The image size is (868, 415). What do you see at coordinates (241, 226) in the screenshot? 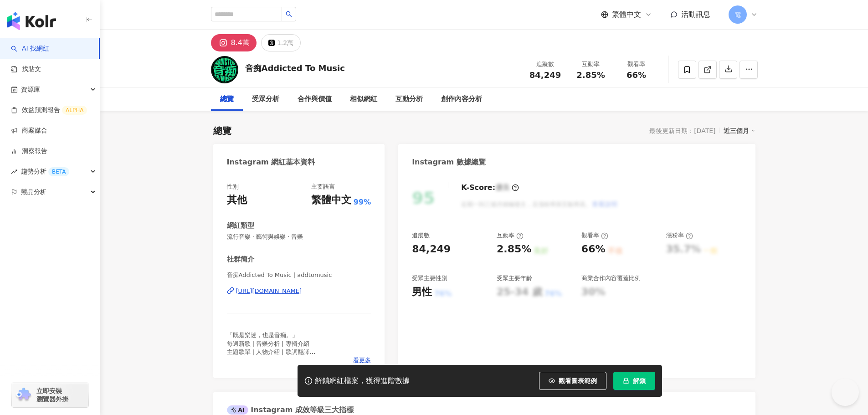
I see `div: 網紅類型` at bounding box center [241, 226].